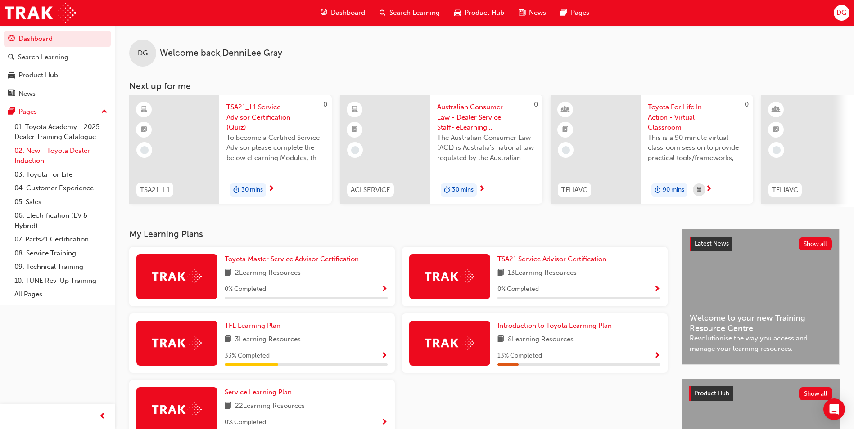 This screenshot has width=854, height=429. What do you see at coordinates (553, 259) in the screenshot?
I see `a: TSA21 Service Advisor Certification` at bounding box center [553, 259].